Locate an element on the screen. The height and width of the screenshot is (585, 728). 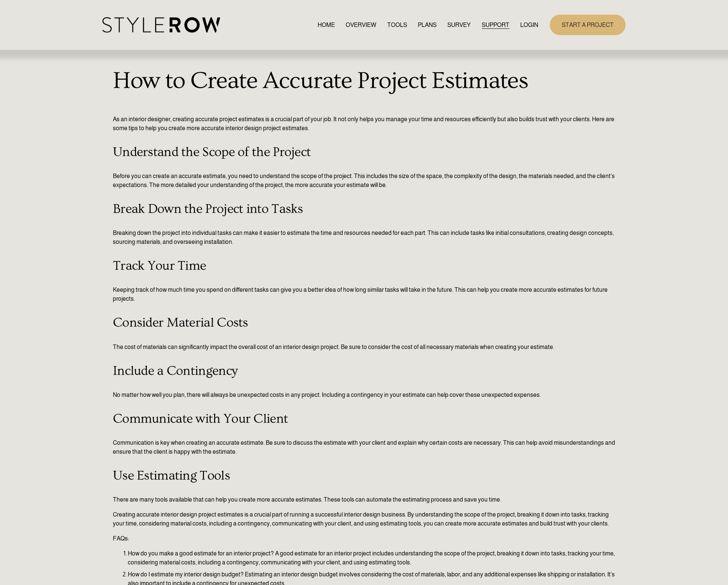
p: How do you make a good estimate for an interior project? A good estimate for an interior project ... is located at coordinates (372, 558).